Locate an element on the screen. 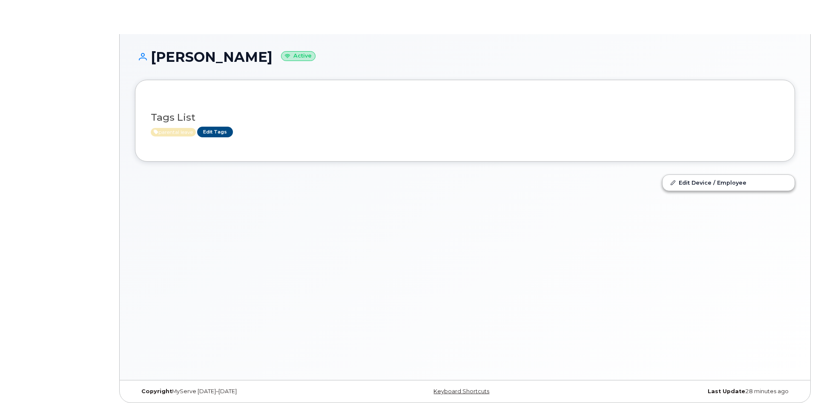 The image size is (815, 403). small: Active is located at coordinates (298, 56).